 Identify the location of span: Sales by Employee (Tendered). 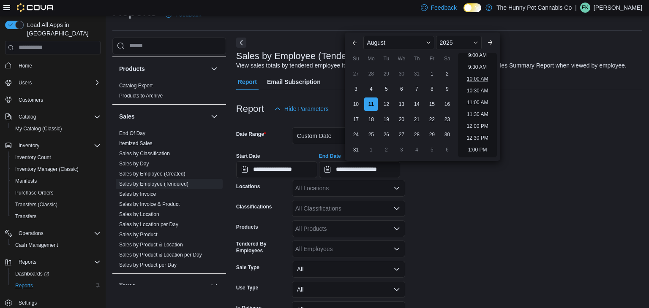
(154, 184).